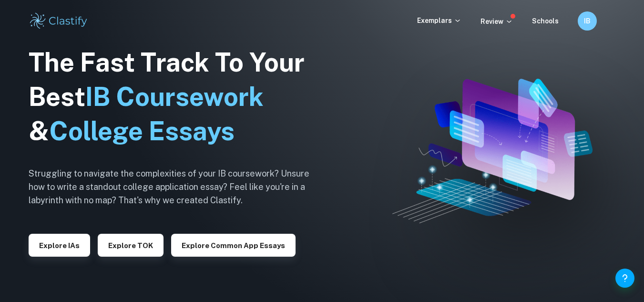  Describe the element at coordinates (625, 278) in the screenshot. I see `button: Help and Feedback` at that location.